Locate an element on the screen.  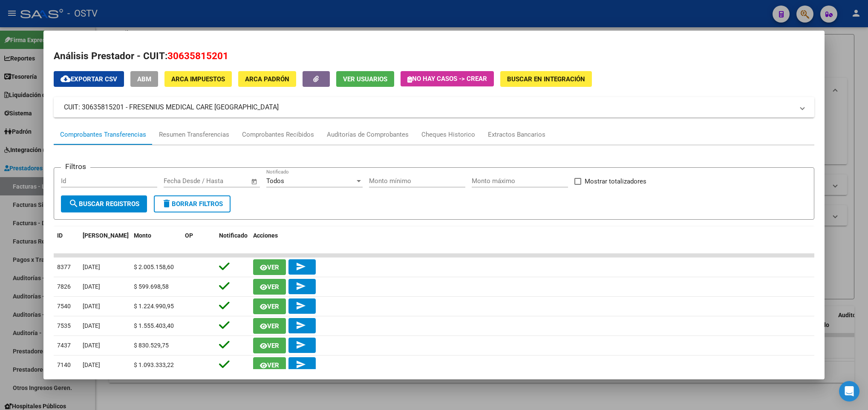
button: ABM is located at coordinates (144, 79).